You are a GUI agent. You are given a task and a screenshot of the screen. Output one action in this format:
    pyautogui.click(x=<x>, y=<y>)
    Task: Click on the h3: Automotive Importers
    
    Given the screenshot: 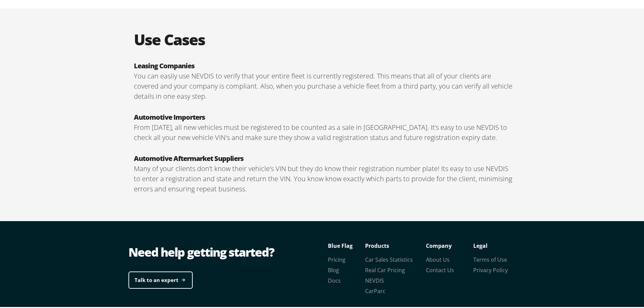 What is the action you would take?
    pyautogui.click(x=325, y=116)
    